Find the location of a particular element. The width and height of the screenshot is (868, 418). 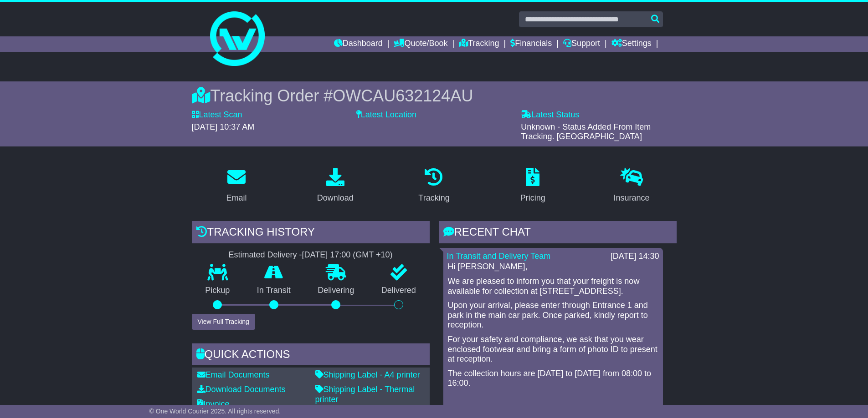

label: Latest Status is located at coordinates (550, 115).